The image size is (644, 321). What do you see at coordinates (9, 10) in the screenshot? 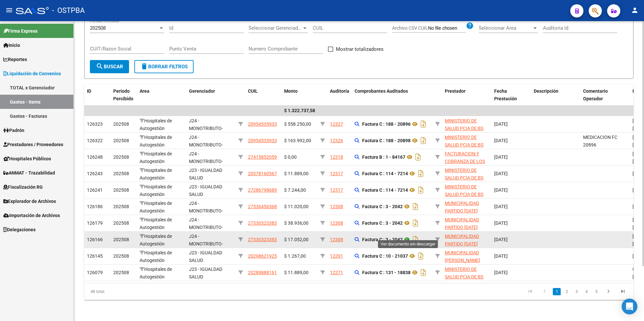
I see `mat-icon: menu` at bounding box center [9, 10].